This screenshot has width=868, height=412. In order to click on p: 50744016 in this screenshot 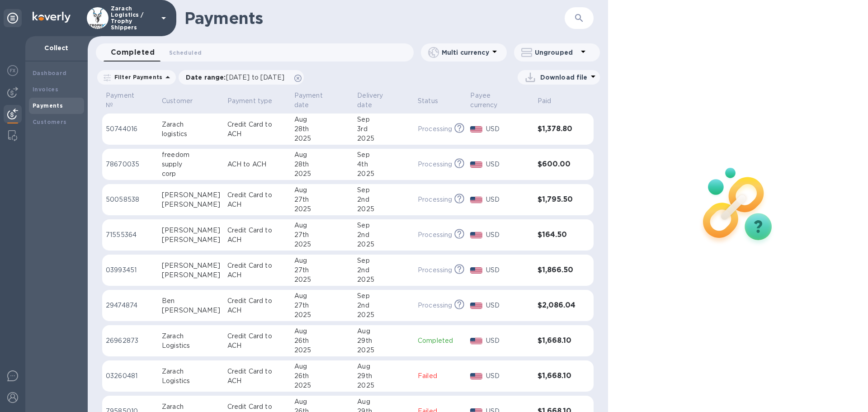, I will do `click(130, 129)`.